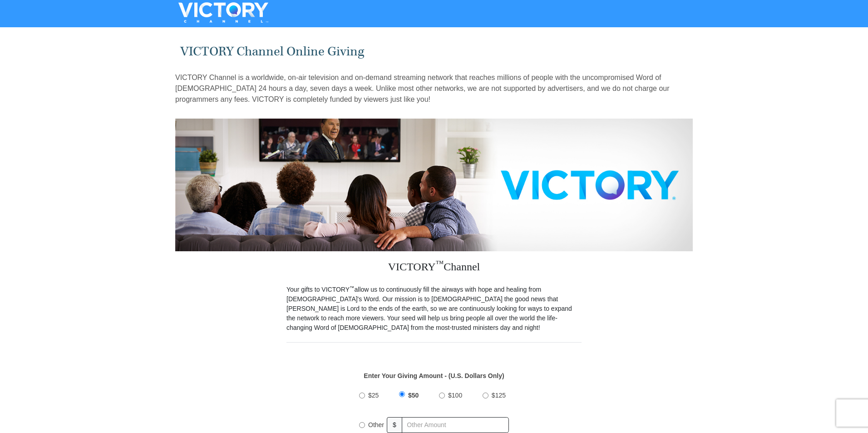 The width and height of the screenshot is (868, 433). I want to click on h3: VICTORY Channel, so click(434, 268).